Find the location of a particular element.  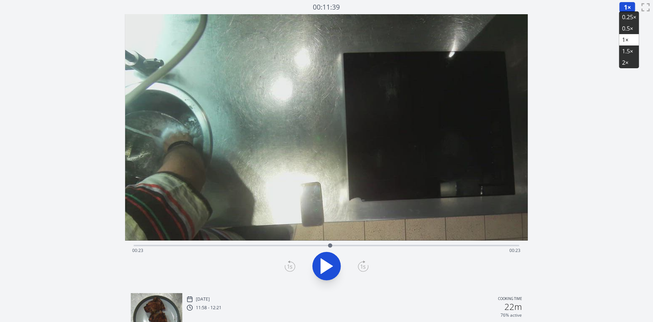

li: 1× is located at coordinates (629, 40).